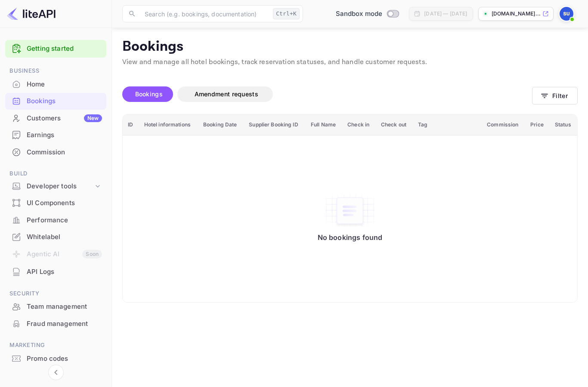 This screenshot has width=588, height=387. Describe the element at coordinates (286, 14) in the screenshot. I see `div: Ctrl+K` at that location.